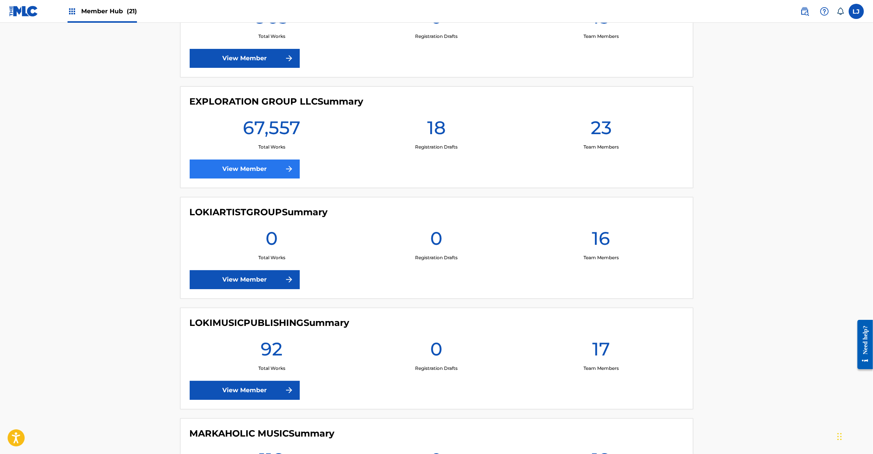 This screenshot has height=454, width=873. Describe the element at coordinates (272, 130) in the screenshot. I see `h1: 67,557` at that location.